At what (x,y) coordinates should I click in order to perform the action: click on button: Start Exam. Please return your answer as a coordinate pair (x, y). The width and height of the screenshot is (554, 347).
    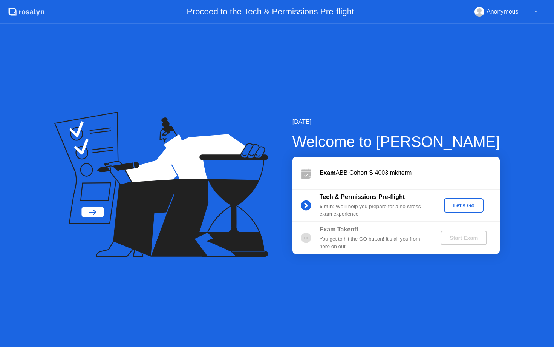
    Looking at the image, I should click on (464, 238).